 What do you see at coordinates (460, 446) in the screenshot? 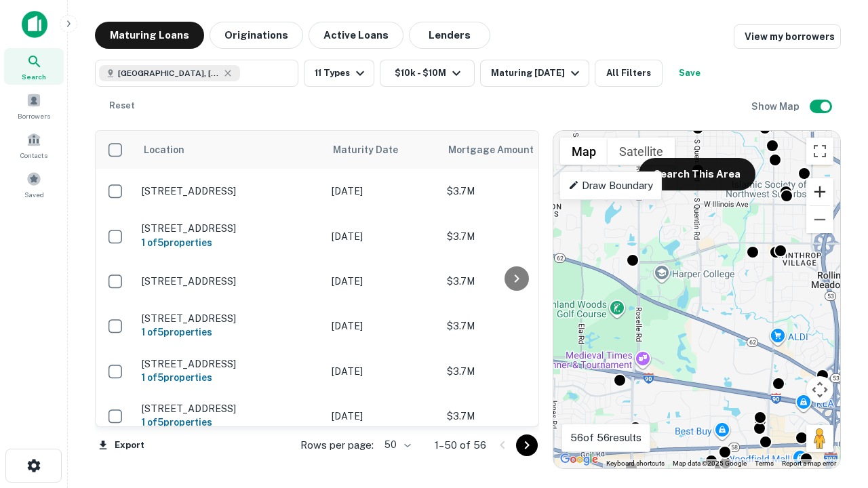
I see `p: 1–50 of 56` at bounding box center [460, 446].